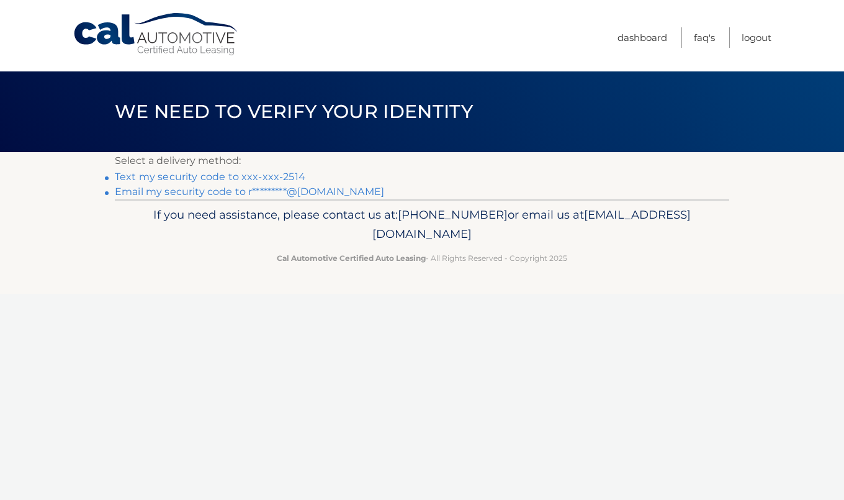 The height and width of the screenshot is (500, 844). What do you see at coordinates (294, 111) in the screenshot?
I see `span: We need to verify your identity` at bounding box center [294, 111].